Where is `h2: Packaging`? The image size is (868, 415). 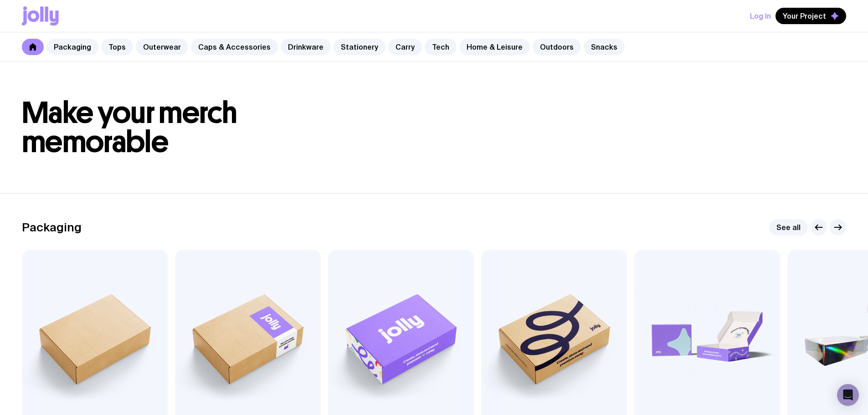 h2: Packaging is located at coordinates (52, 228).